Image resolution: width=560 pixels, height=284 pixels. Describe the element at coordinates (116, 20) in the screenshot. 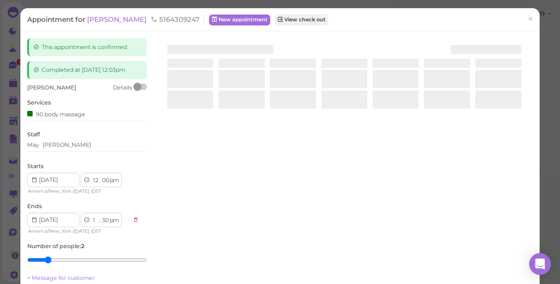

I see `div: Appointment for` at that location.